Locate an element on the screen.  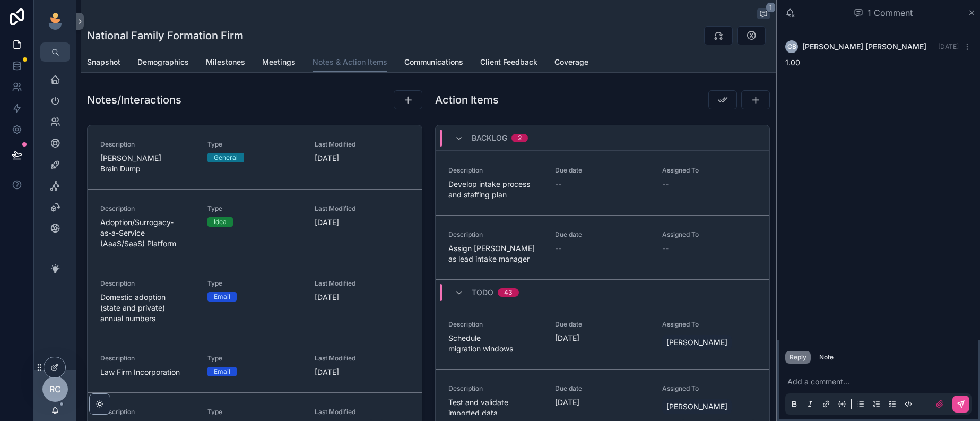
span: 1.00 is located at coordinates (793, 62).